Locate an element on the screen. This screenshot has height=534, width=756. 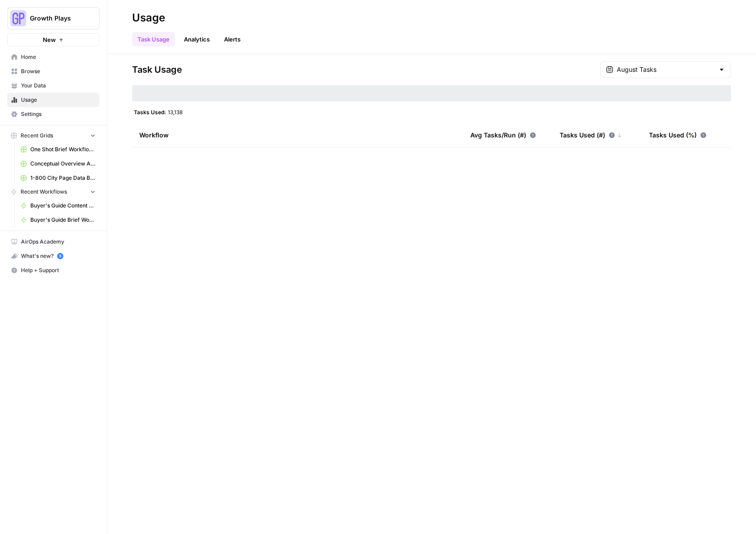
input: August Tasks is located at coordinates (666, 70).